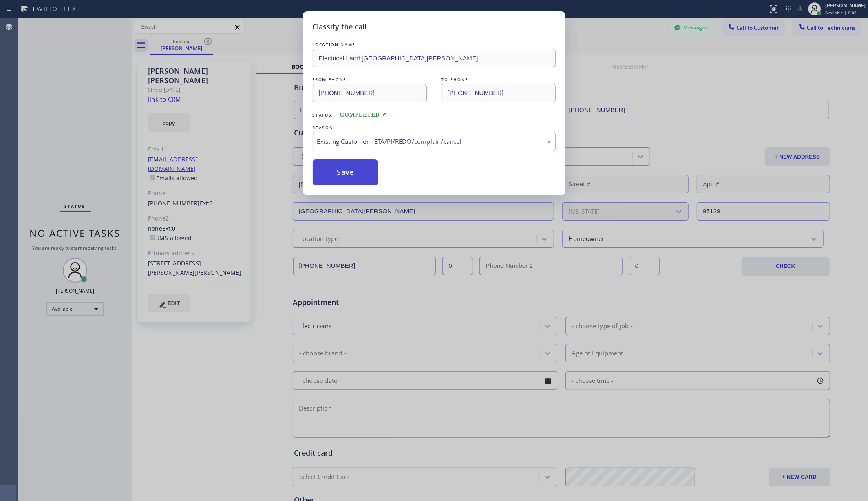  I want to click on div: TO PHONE, so click(499, 79).